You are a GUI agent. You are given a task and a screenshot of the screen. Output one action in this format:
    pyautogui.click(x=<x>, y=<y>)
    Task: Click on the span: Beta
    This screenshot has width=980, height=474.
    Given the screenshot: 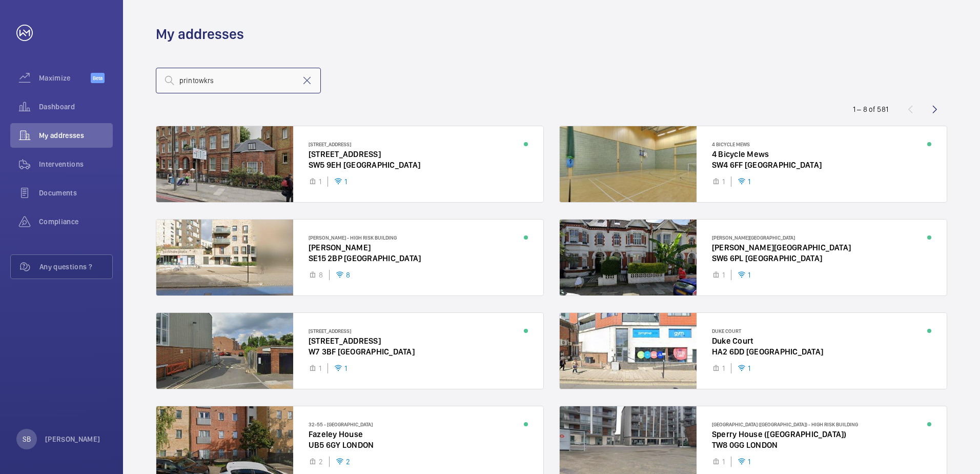 What is the action you would take?
    pyautogui.click(x=97, y=78)
    